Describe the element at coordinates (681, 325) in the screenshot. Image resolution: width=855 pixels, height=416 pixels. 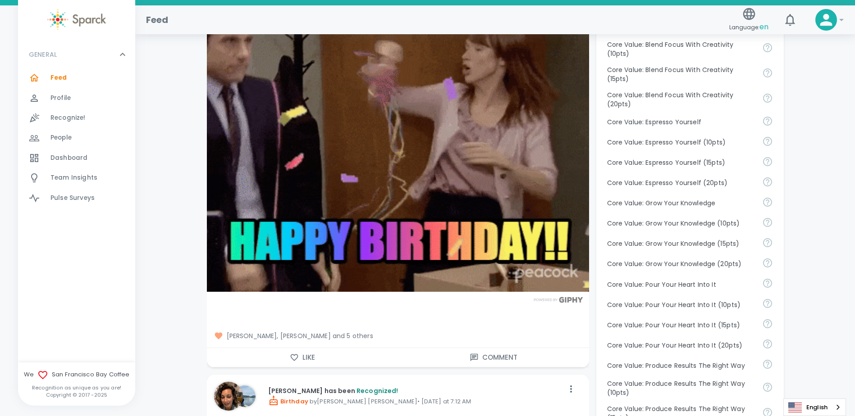
I see `p: Core Value: Pour Your Heart Into It (15pts)` at that location.